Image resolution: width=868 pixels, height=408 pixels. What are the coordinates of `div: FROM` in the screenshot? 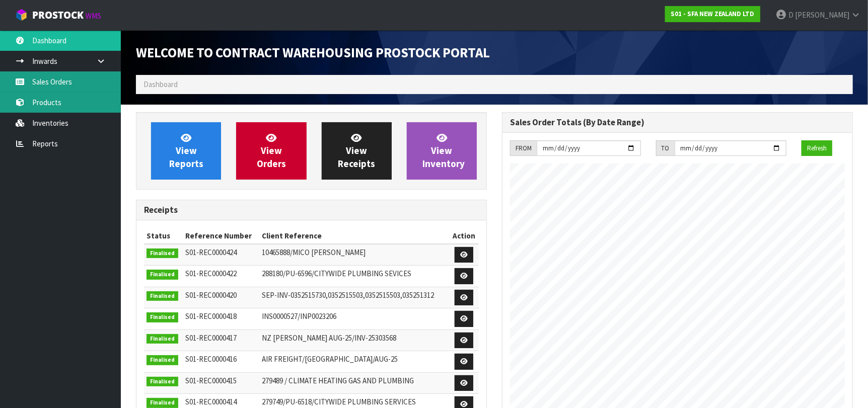 It's located at (523, 149).